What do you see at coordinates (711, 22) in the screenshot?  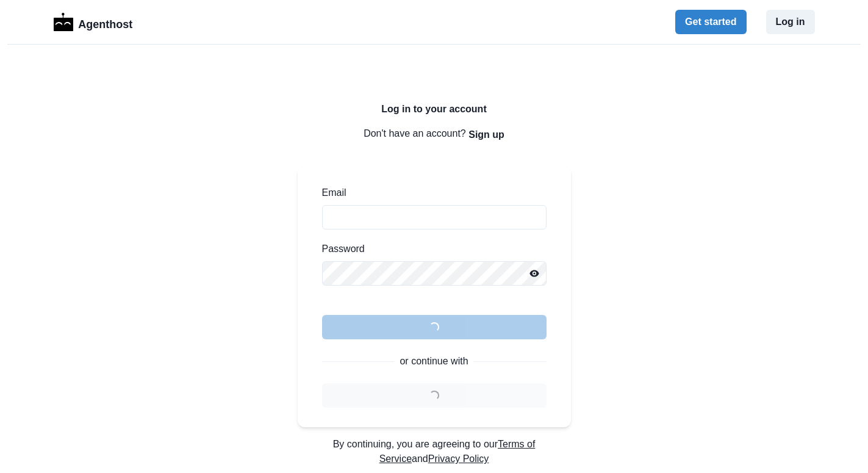 I see `button: Get started` at bounding box center [711, 22].